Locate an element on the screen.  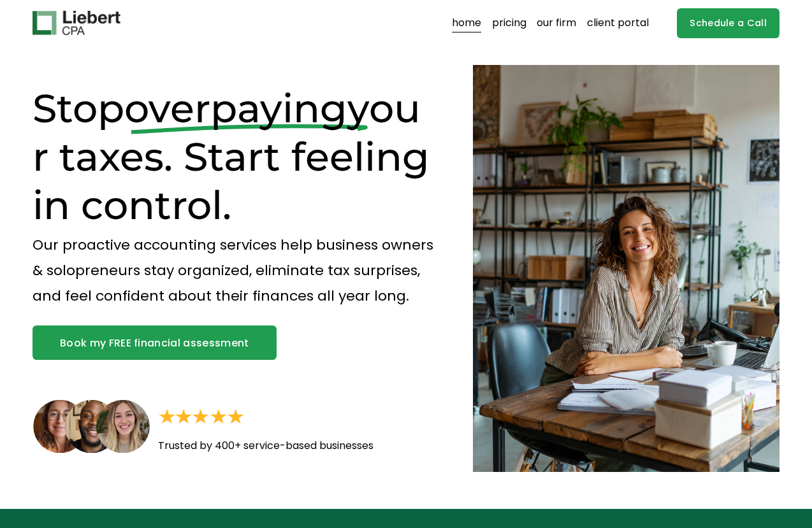
a: client portal is located at coordinates (618, 23).